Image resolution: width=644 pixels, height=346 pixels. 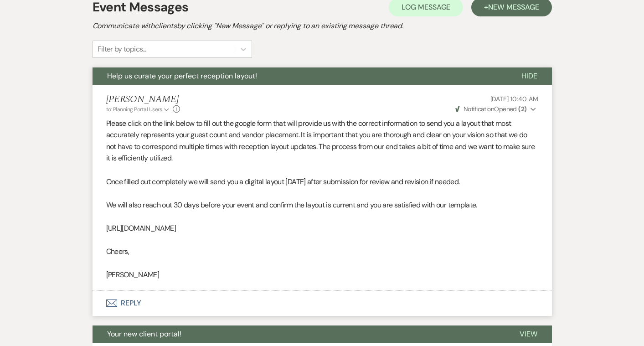 What do you see at coordinates (144, 334) in the screenshot?
I see `span: Your new client portal!` at bounding box center [144, 334].